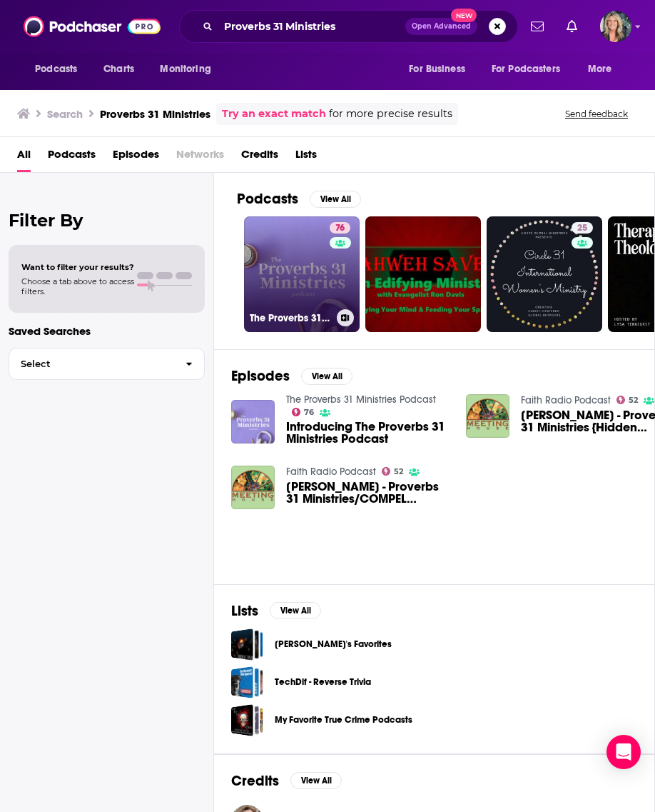  I want to click on button: Open AdvancedNew, so click(441, 26).